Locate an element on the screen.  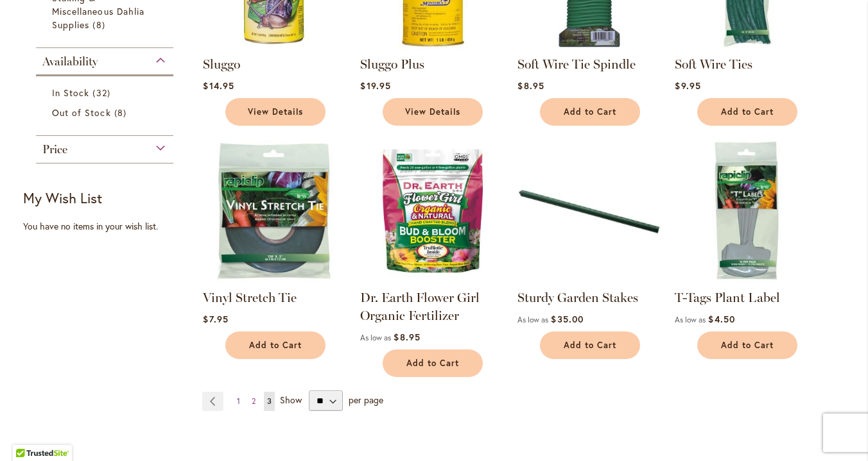
span: per page is located at coordinates (366, 400).